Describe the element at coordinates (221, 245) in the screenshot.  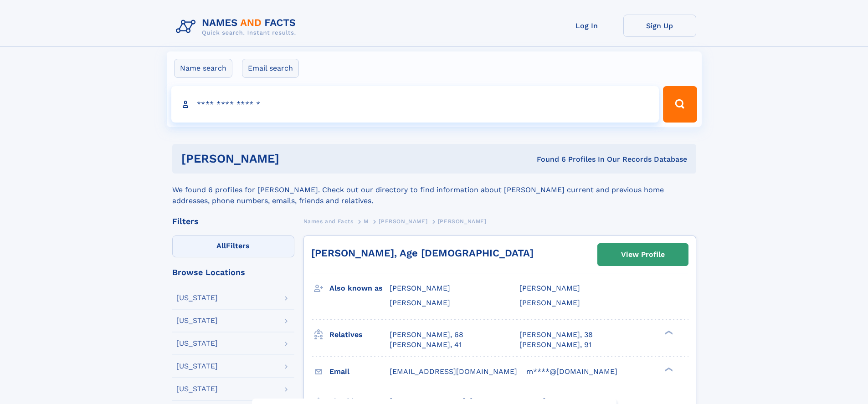
I see `span: All` at that location.